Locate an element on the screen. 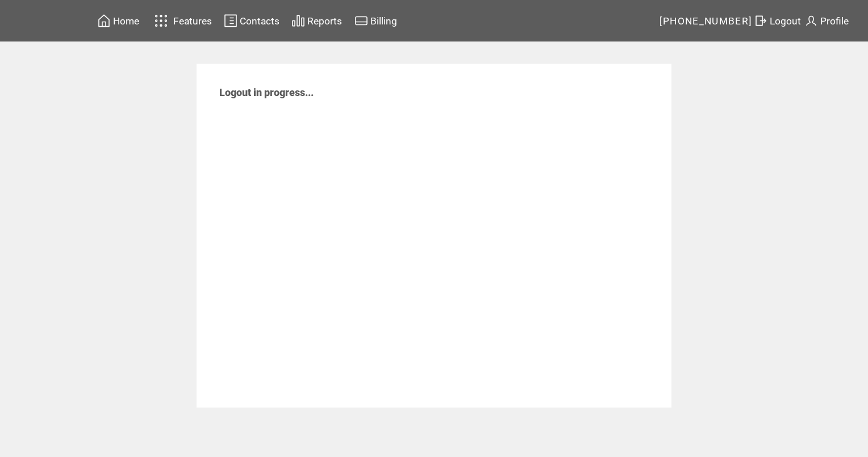 This screenshot has height=457, width=868. a: Features is located at coordinates (181, 21).